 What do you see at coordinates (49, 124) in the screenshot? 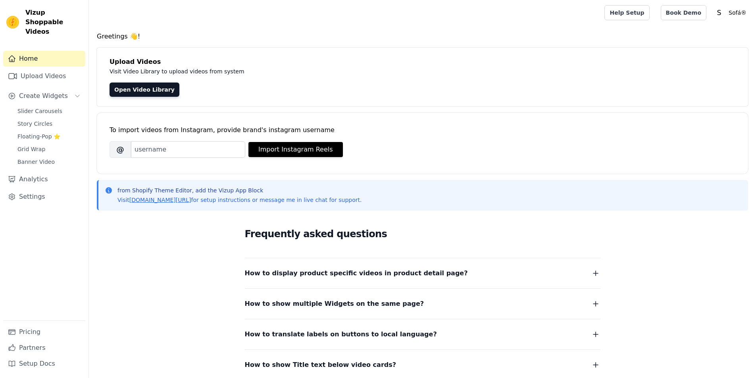
I see `a: Story Circles` at bounding box center [49, 124].